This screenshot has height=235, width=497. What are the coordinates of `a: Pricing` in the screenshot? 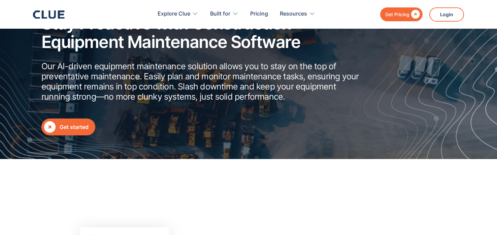 It's located at (259, 14).